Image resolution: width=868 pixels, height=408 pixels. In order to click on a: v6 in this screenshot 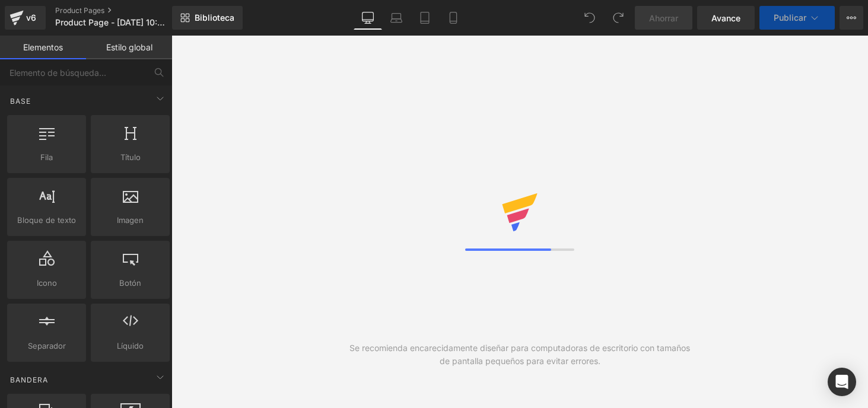, I will do `click(25, 18)`.